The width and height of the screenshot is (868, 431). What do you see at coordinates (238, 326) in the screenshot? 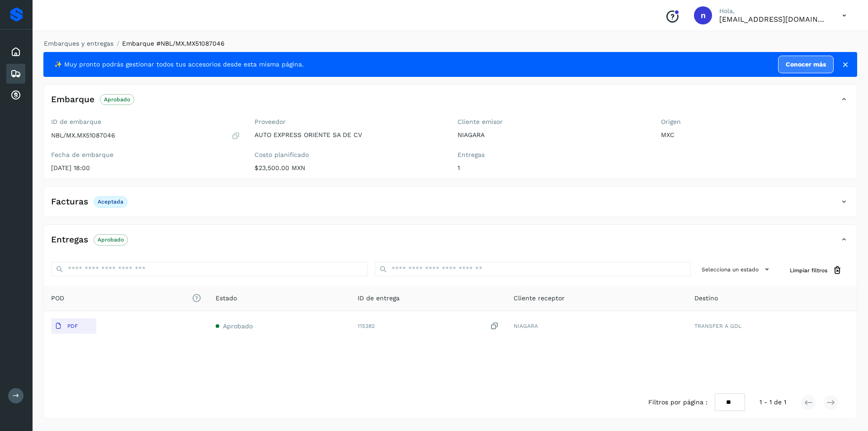
I see `span: Aprobado` at bounding box center [238, 326].